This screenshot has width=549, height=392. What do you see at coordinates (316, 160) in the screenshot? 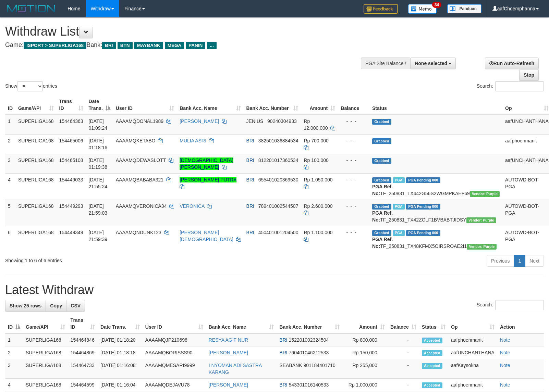
I see `span: Rp 100.000` at bounding box center [316, 160].